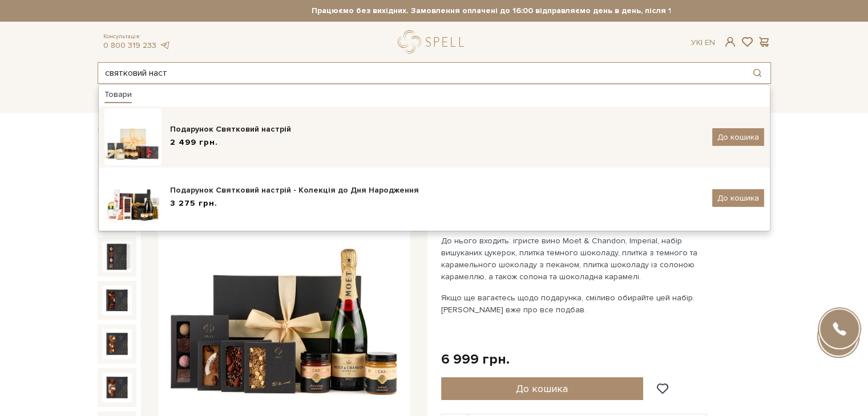 The height and width of the screenshot is (416, 868). Describe the element at coordinates (112, 130) in the screenshot. I see `a: Головна` at that location.